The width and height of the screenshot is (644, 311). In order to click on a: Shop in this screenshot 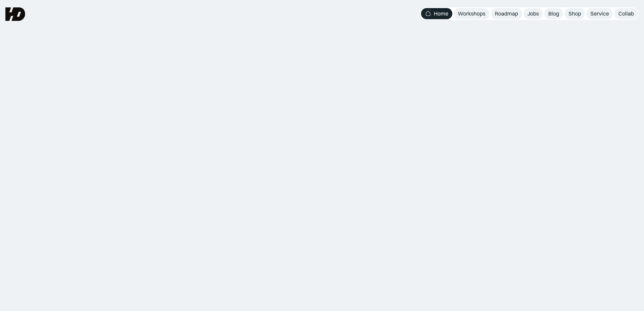, I will do `click(575, 14)`.